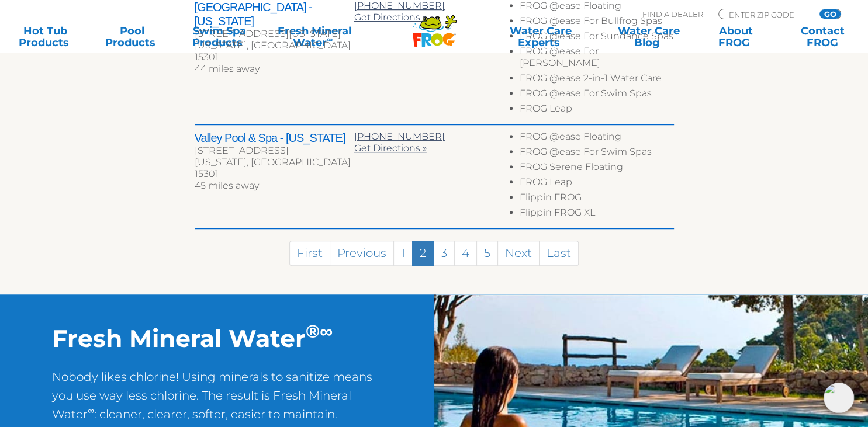 Image resolution: width=868 pixels, height=427 pixels. I want to click on a: Hot TubProducts, so click(46, 37).